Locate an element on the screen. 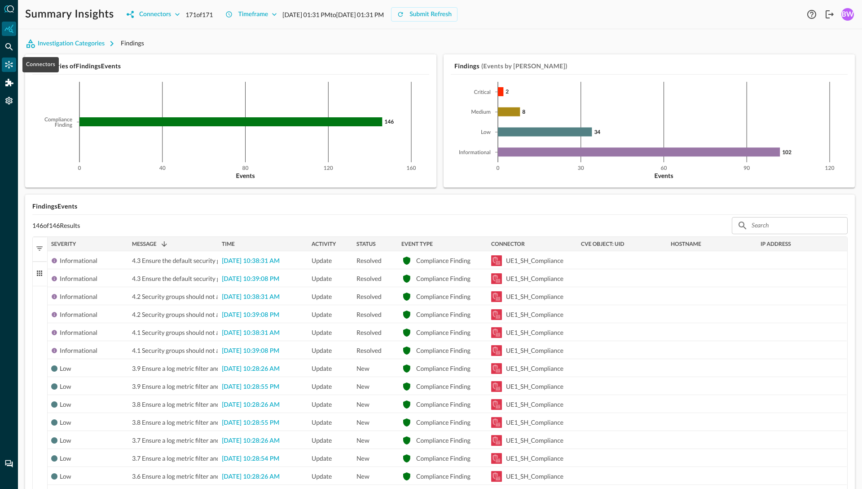 The width and height of the screenshot is (862, 489). span: Time is located at coordinates (228, 244).